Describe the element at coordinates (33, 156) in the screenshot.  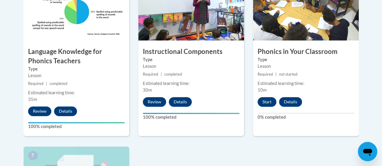
I see `span: 7` at that location.